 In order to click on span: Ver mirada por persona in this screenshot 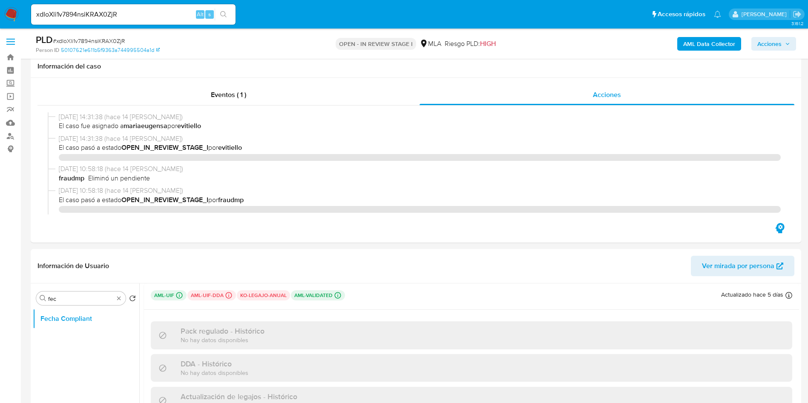, I will do `click(738, 266)`.